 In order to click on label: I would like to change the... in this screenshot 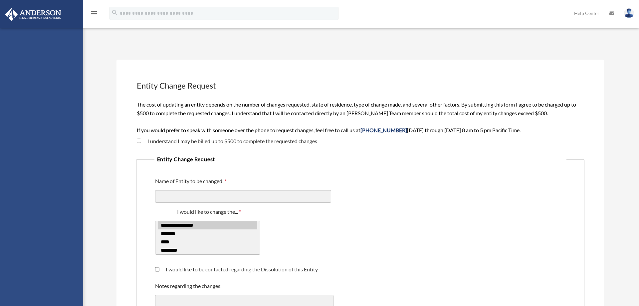, I will do `click(210, 212)`.